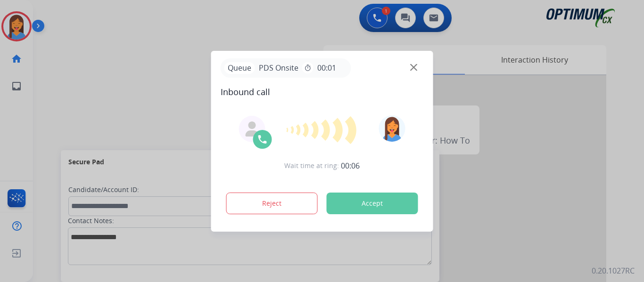  Describe the element at coordinates (308, 68) in the screenshot. I see `mat-icon: timer` at that location.